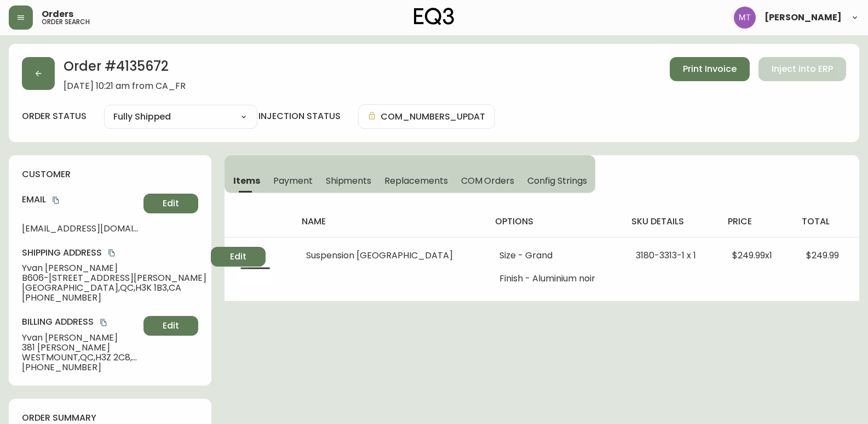 The width and height of the screenshot is (868, 424). I want to click on li: Size - Grand, so click(555, 256).